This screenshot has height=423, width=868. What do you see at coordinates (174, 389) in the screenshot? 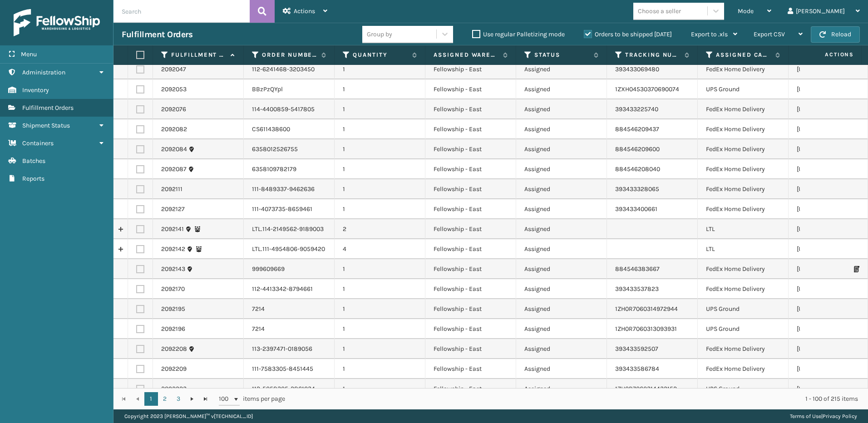
I see `a: 2092223` at bounding box center [174, 389].